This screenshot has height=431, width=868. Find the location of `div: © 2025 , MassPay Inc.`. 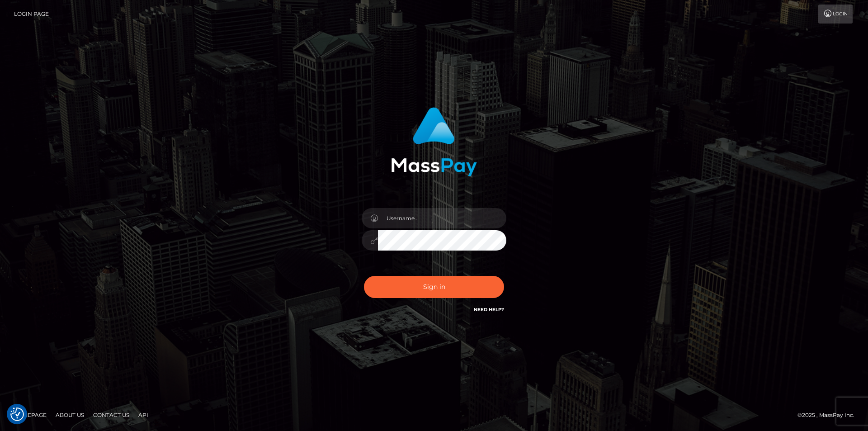

div: © 2025 , MassPay Inc. is located at coordinates (829, 415).